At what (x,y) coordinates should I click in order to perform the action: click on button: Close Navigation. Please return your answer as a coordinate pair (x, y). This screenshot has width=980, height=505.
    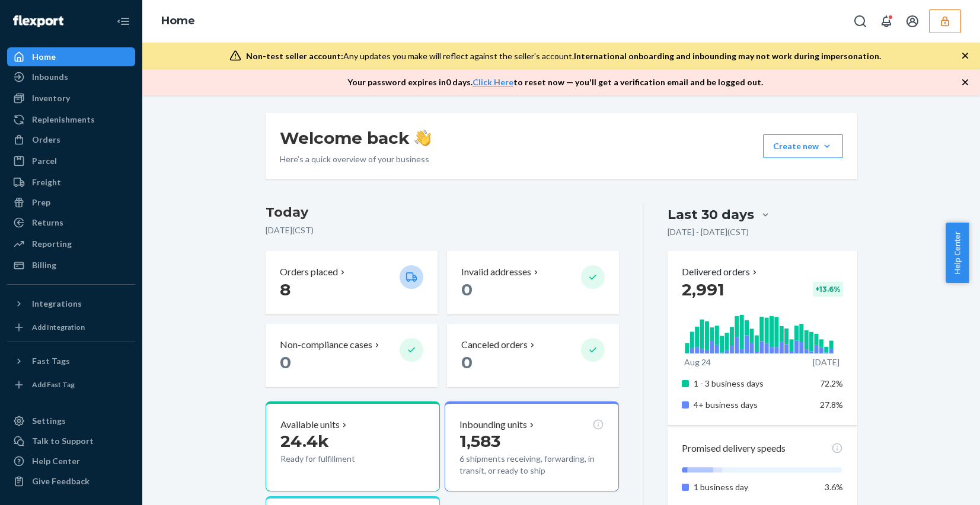
    Looking at the image, I should click on (123, 21).